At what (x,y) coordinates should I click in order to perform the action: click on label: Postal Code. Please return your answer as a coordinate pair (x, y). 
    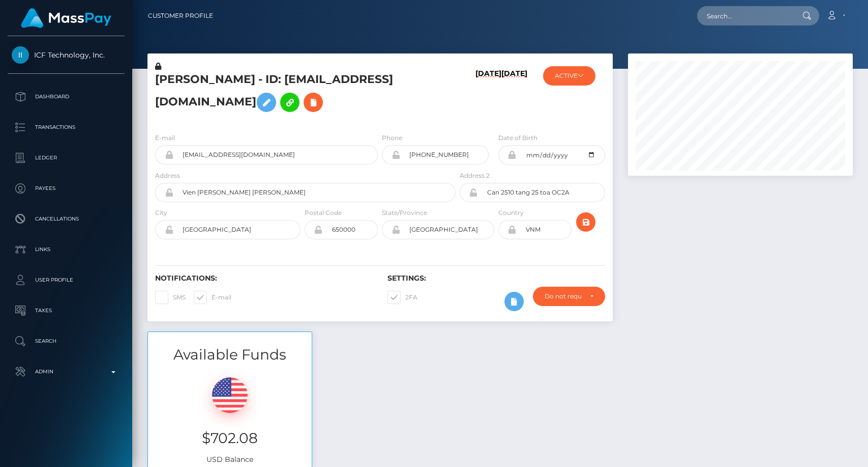
    Looking at the image, I should click on (323, 213).